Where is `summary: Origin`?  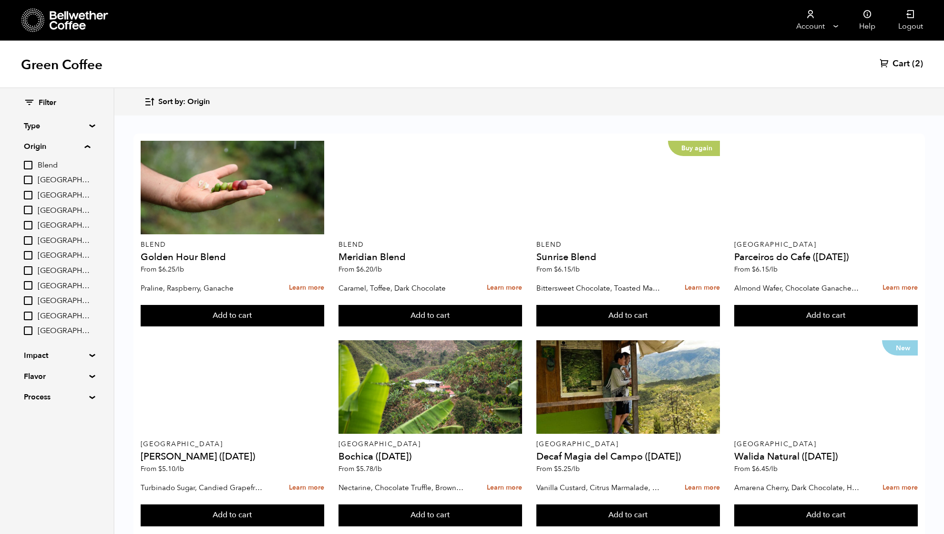 summary: Origin is located at coordinates (57, 146).